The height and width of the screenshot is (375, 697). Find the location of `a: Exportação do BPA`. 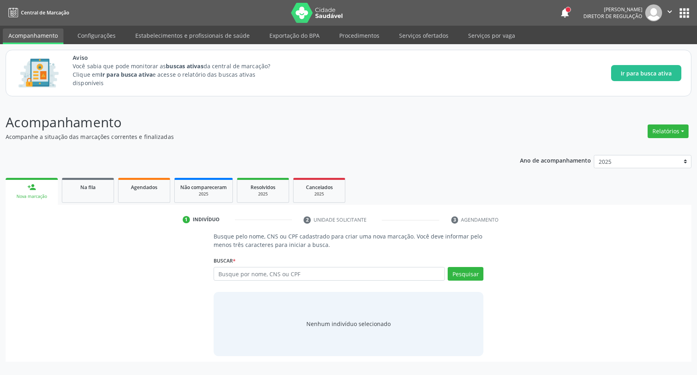

a: Exportação do BPA is located at coordinates (294, 35).